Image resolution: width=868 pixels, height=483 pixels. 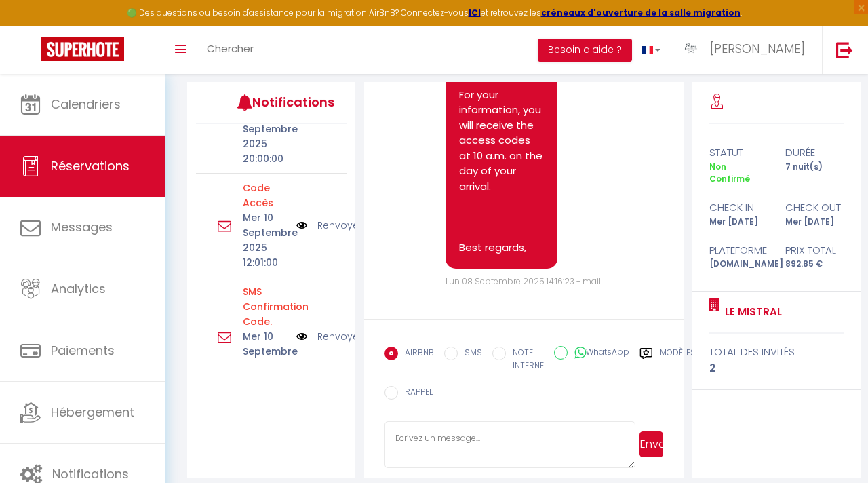 What do you see at coordinates (265, 240) in the screenshot?
I see `p: Mer 10 Septembre 2025 12:01:00` at bounding box center [265, 240].